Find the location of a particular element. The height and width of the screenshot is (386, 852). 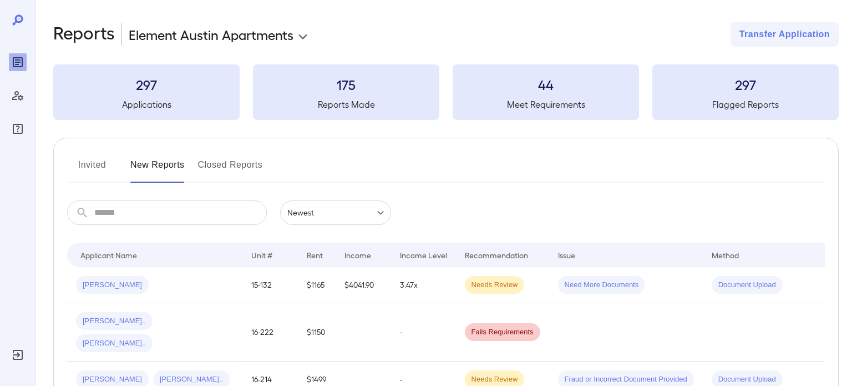

div: Applicant Name is located at coordinates (109, 255).